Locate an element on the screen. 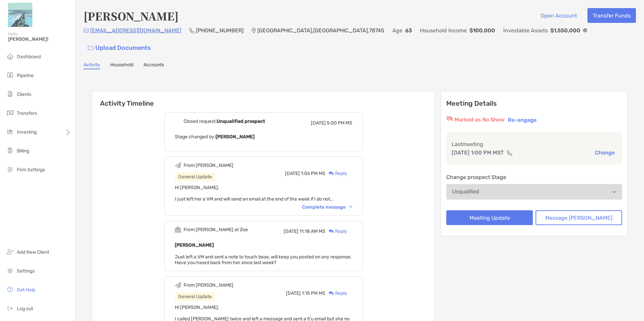 The width and height of the screenshot is (644, 321). p: Last meeting is located at coordinates (534, 144).